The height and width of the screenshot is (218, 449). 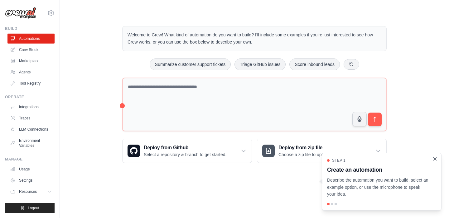 I want to click on a: Tool Registry, so click(x=31, y=83).